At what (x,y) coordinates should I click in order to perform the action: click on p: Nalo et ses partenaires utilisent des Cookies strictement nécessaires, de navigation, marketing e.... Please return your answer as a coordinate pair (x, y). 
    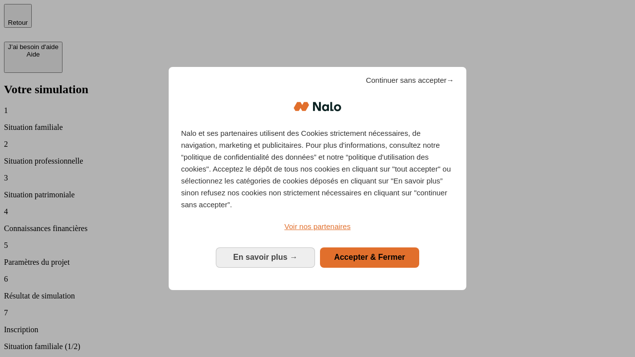
    Looking at the image, I should click on (317, 169).